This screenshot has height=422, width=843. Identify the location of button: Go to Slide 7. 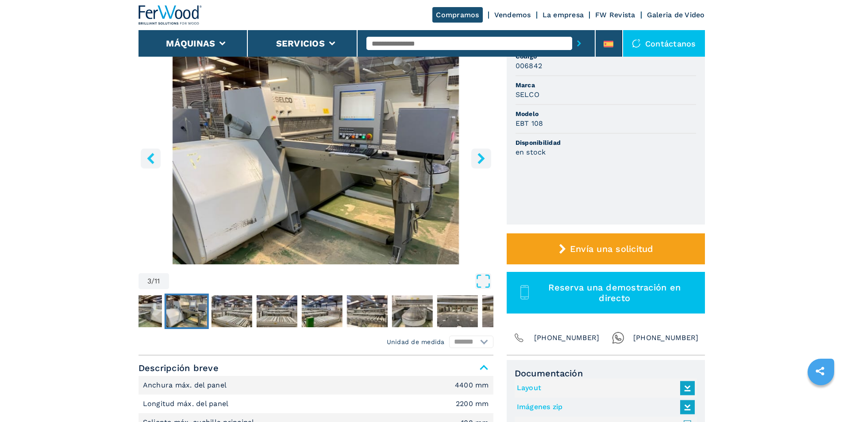
(367, 311).